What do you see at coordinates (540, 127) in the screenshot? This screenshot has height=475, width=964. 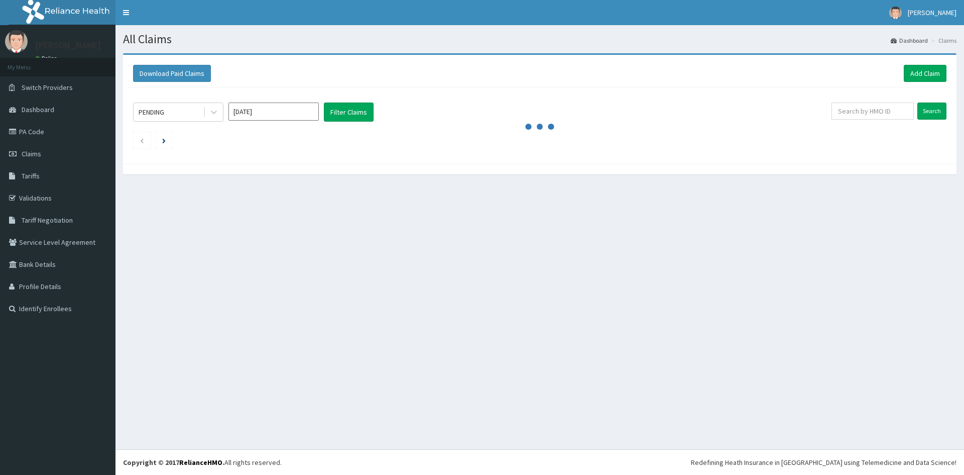 I see `svg: audio-loading` at bounding box center [540, 127].